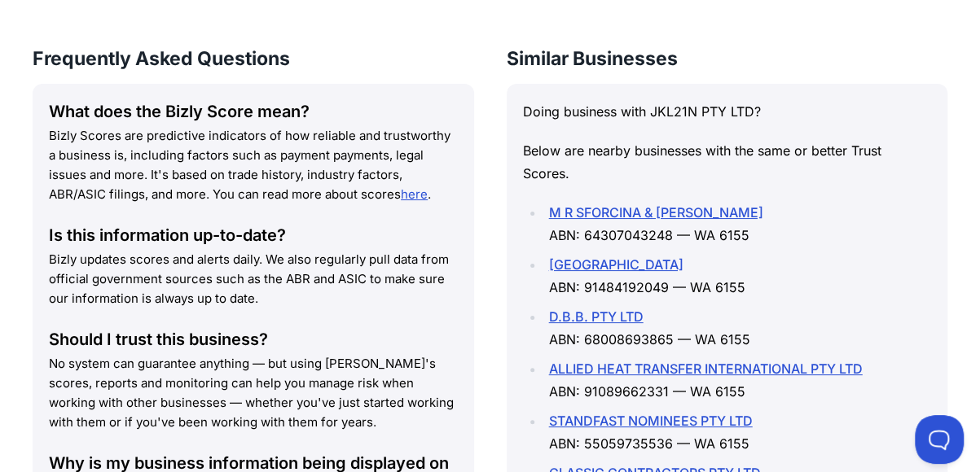 The image size is (980, 472). What do you see at coordinates (727, 59) in the screenshot?
I see `h3: Similar Businesses` at bounding box center [727, 59].